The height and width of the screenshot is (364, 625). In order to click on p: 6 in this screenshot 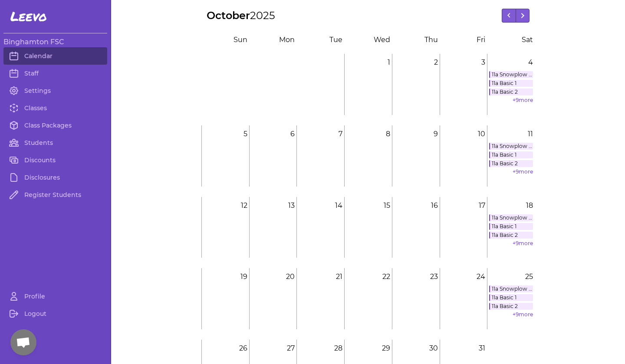, I will do `click(273, 134)`.